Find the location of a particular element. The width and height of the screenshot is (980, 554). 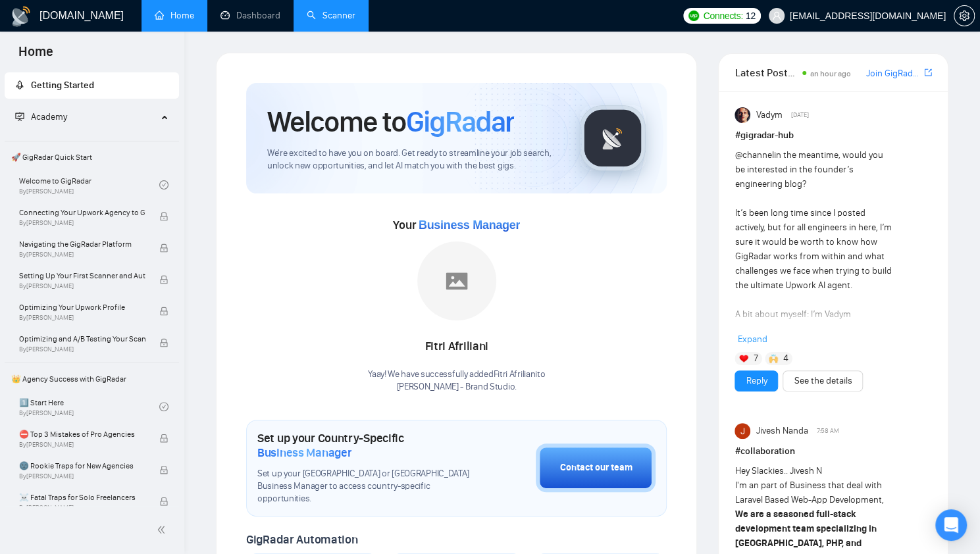

span: GigRadar Automation is located at coordinates (302, 540).